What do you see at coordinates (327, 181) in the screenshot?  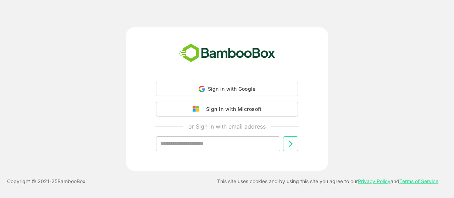 I see `p: This site uses cookies and by using this site you agree to our and` at bounding box center [327, 181].